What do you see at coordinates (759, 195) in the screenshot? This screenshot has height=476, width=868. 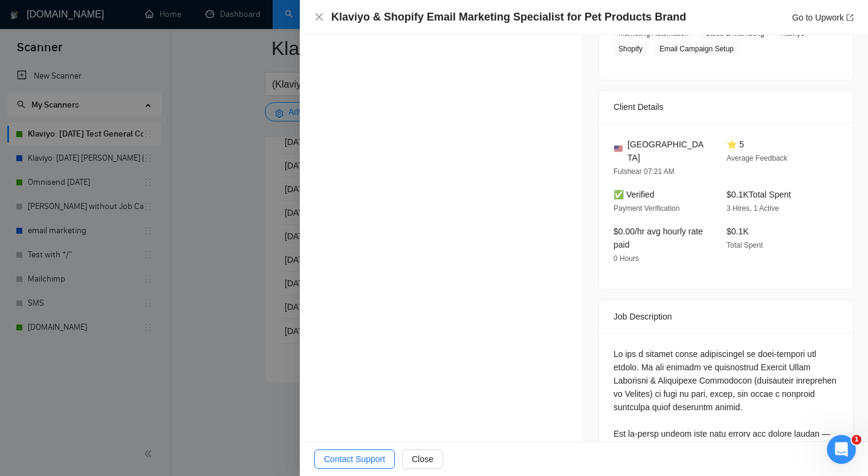 I see `span: $0.1K Total Spent` at bounding box center [759, 195].